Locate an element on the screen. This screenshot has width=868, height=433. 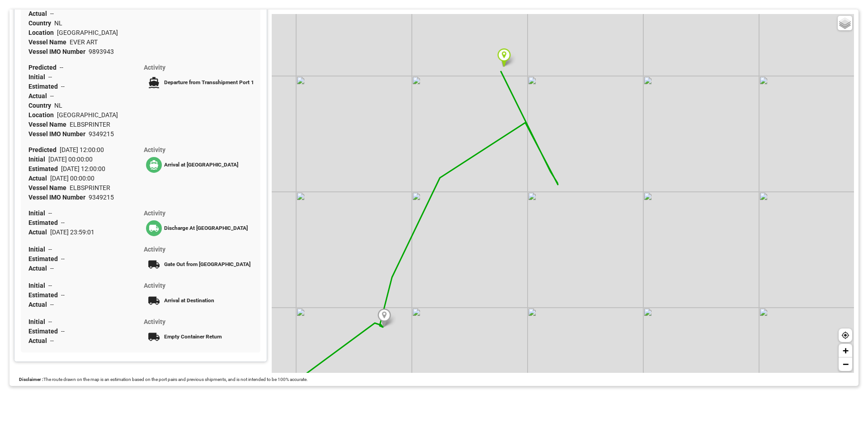
span: 9893943 is located at coordinates (101, 52).